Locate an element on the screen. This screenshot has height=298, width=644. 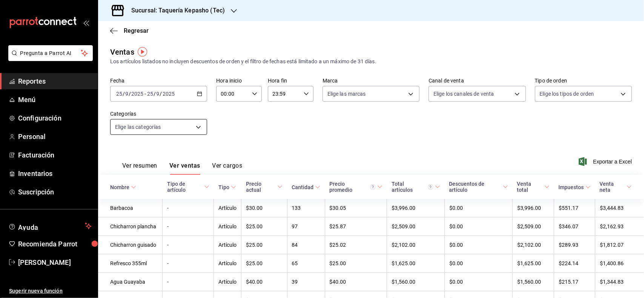
span: Elige los tipos de orden is located at coordinates (567, 94).